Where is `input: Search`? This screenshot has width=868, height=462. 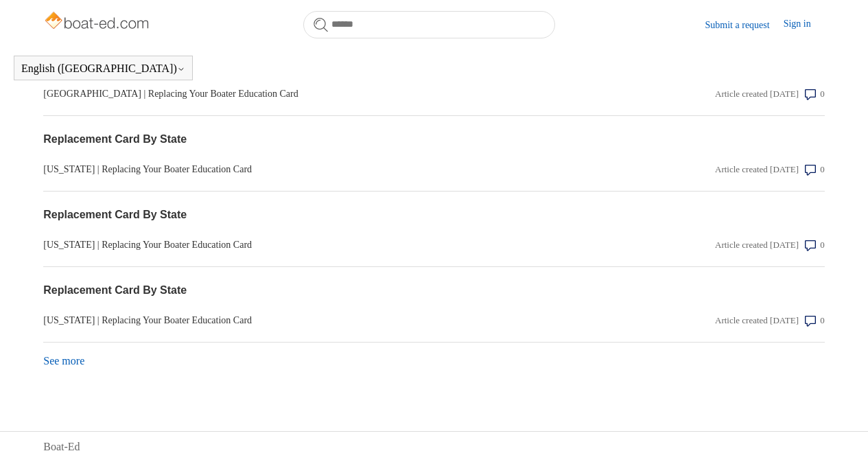
input: Search is located at coordinates (429, 25).